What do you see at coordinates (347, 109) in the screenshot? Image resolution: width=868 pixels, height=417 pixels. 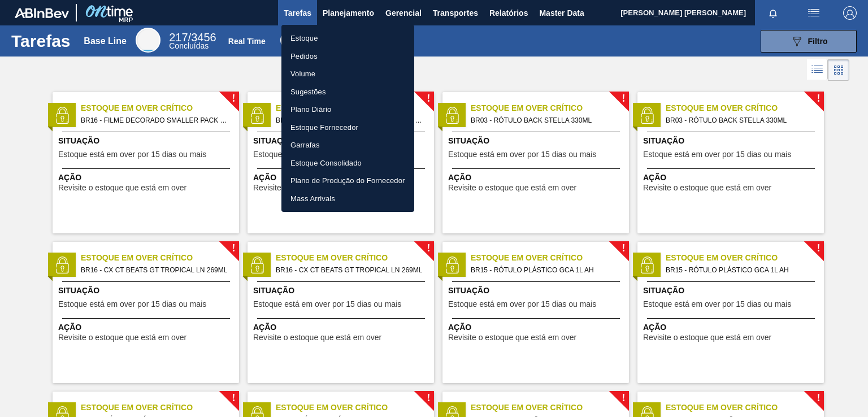 I see `li: Plano Diário` at bounding box center [347, 109].